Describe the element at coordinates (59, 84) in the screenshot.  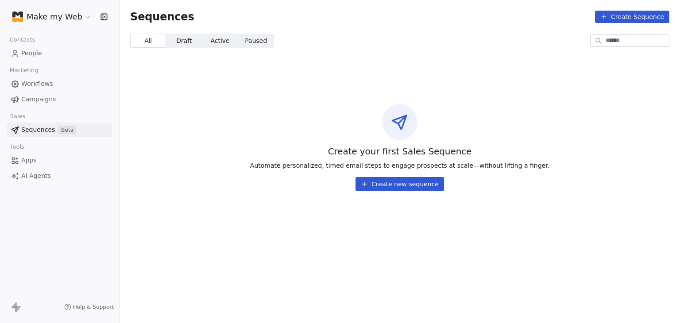
I see `a: Workflows` at that location.